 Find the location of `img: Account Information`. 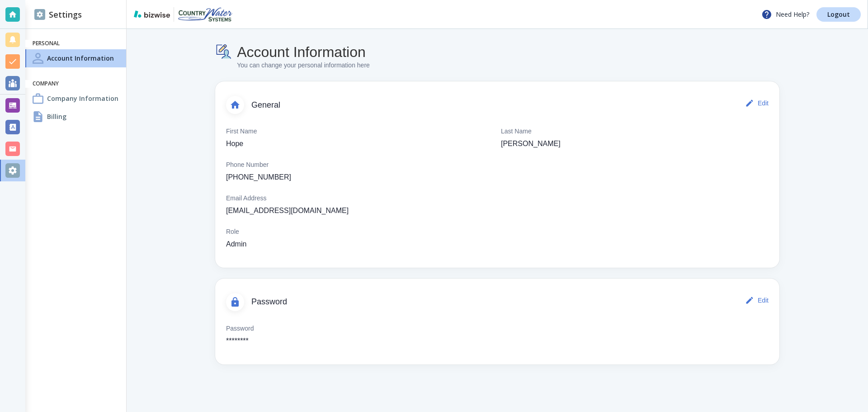

img: Account Information is located at coordinates (225, 52).